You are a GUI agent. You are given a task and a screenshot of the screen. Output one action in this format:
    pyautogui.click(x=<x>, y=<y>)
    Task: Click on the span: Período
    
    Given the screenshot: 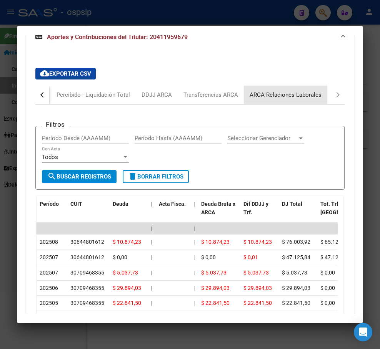 What is the action you would take?
    pyautogui.click(x=49, y=204)
    